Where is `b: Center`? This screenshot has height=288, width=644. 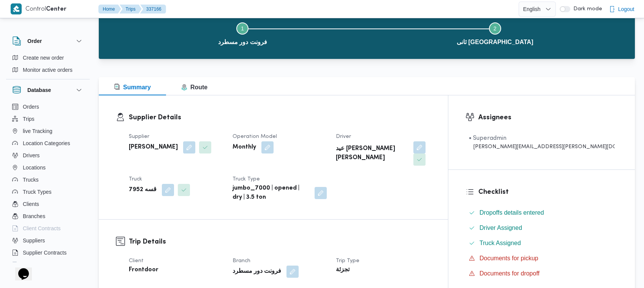
b: Center is located at coordinates (56, 9).